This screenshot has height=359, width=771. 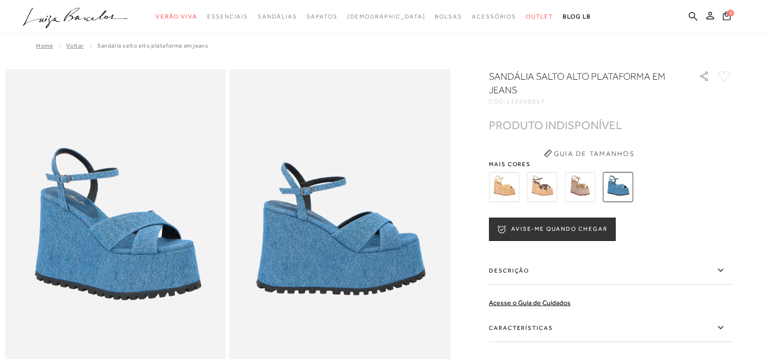 I want to click on button: Guia de Tamanhos, so click(x=589, y=154).